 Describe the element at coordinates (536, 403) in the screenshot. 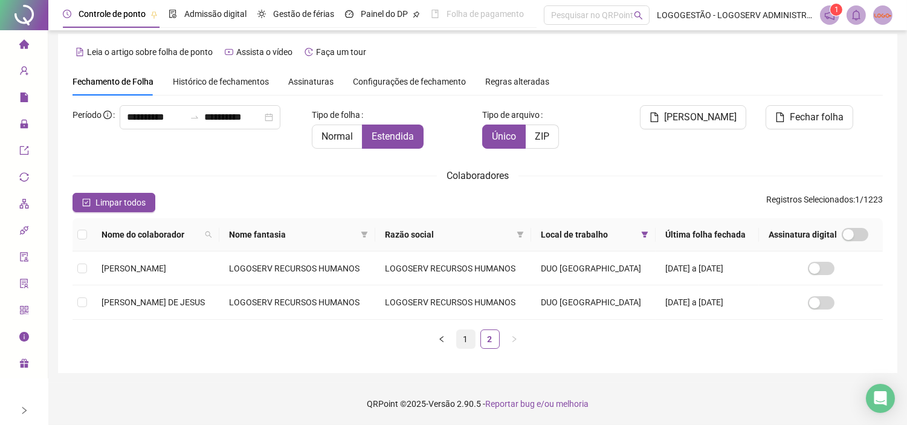

I see `span: Reportar bug e/ou melhoria` at that location.